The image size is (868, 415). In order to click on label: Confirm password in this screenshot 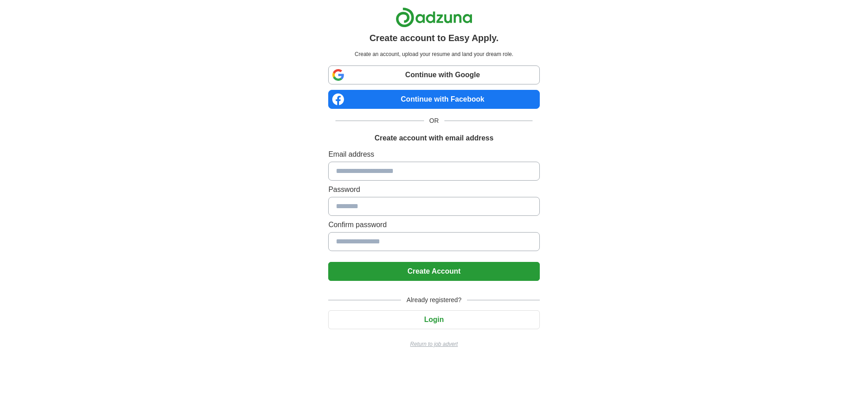, I will do `click(433, 225)`.